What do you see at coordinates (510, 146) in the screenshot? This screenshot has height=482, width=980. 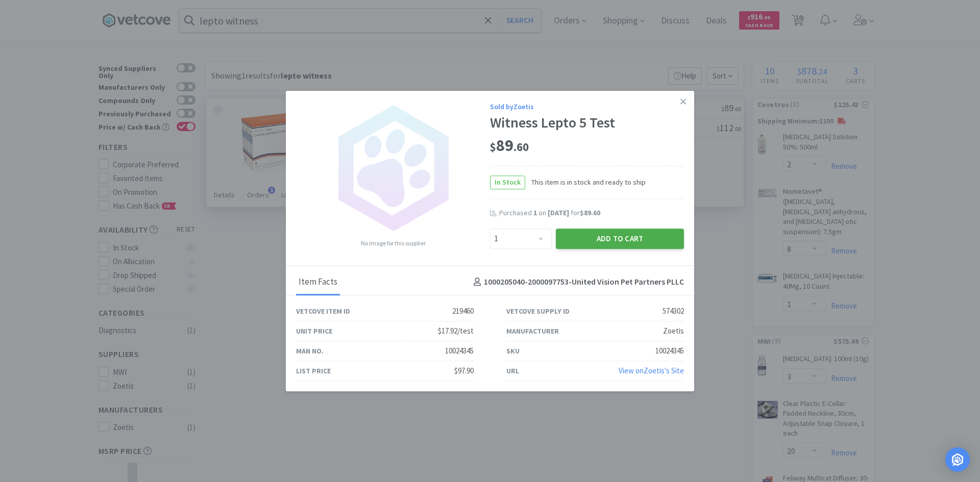 I see `span: 89` at bounding box center [510, 146].